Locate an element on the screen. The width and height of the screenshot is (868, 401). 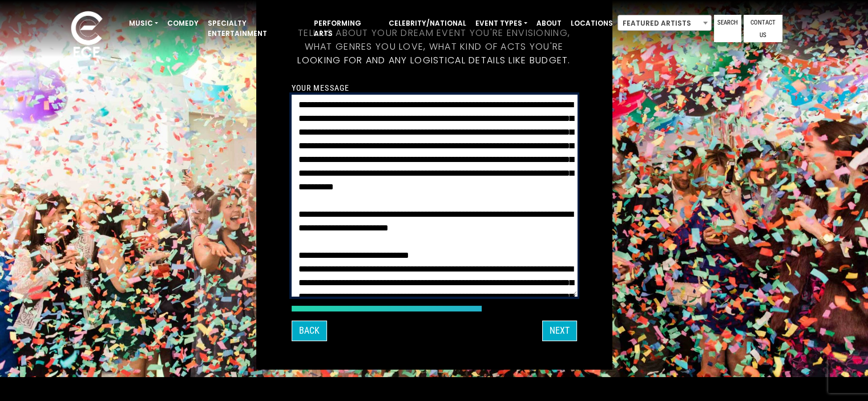
a: Event Types is located at coordinates (501, 24).